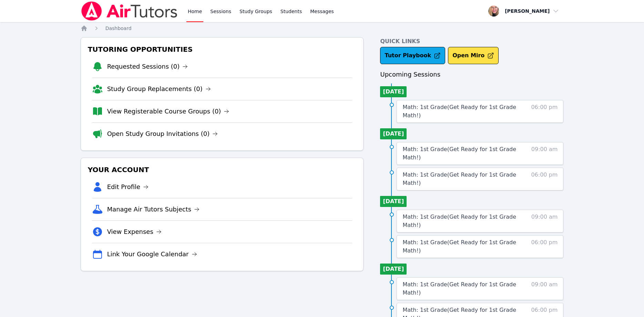 Image resolution: width=644 pixels, height=317 pixels. Describe the element at coordinates (222, 49) in the screenshot. I see `h3: Tutoring Opportunities` at that location.